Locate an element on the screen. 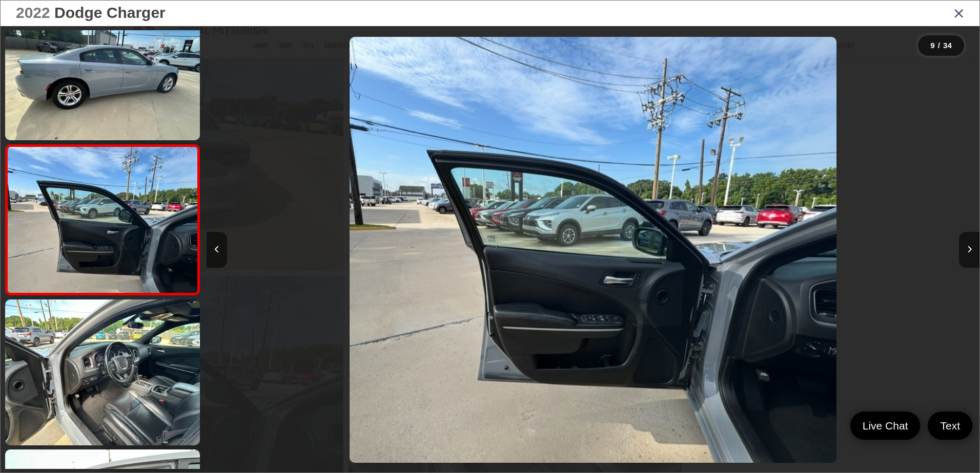 The width and height of the screenshot is (980, 473). span: Live Chat is located at coordinates (885, 426).